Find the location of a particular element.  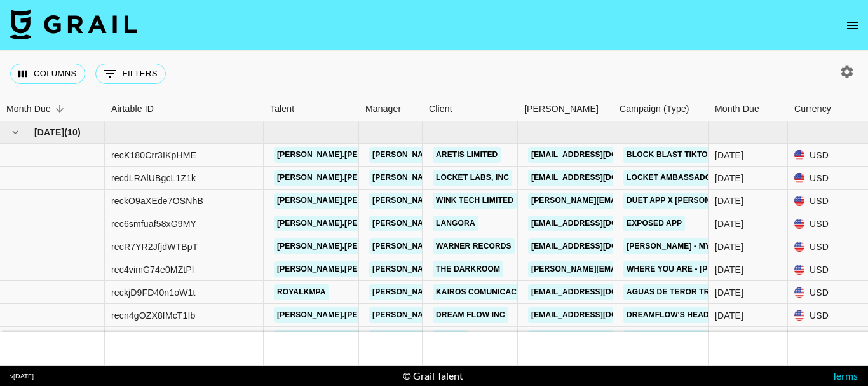

div: © Grail Talent is located at coordinates (433, 376).